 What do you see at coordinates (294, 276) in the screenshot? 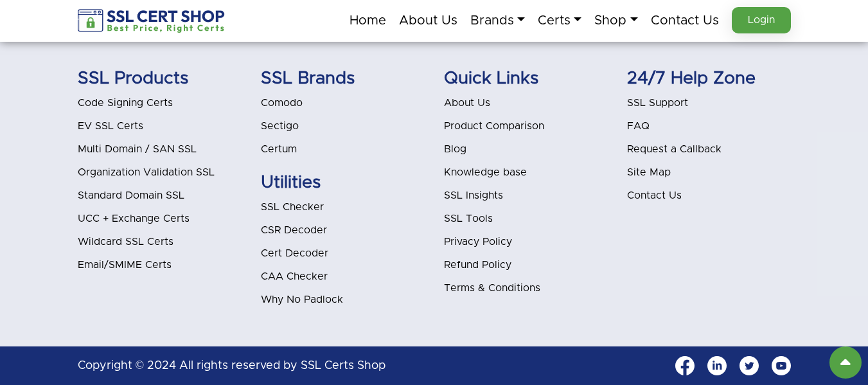
I see `a: CAA Checker` at bounding box center [294, 276].